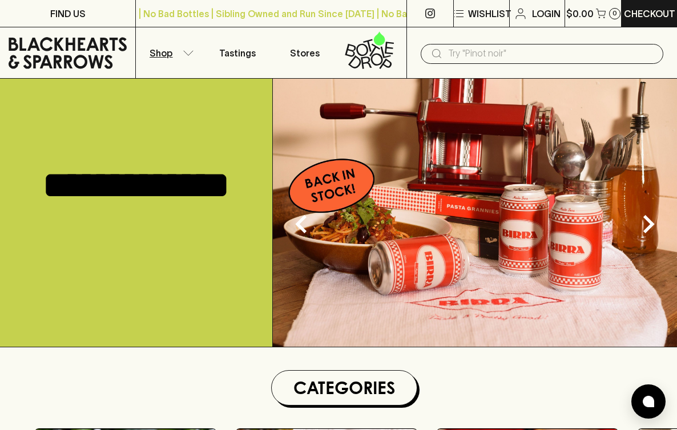 The image size is (677, 430). Describe the element at coordinates (580, 14) in the screenshot. I see `p: $0.00` at that location.